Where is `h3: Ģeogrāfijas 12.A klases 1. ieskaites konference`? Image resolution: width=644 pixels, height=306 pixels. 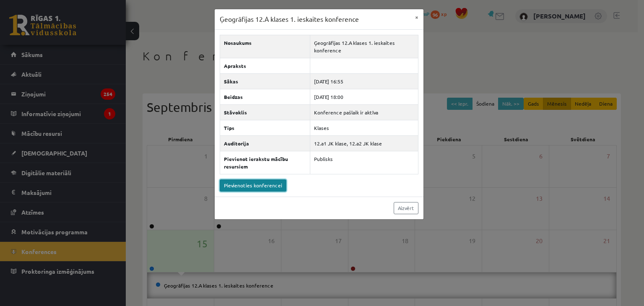
h3: Ģeogrāfijas 12.A klases 1. ieskaites konference is located at coordinates (289, 19).